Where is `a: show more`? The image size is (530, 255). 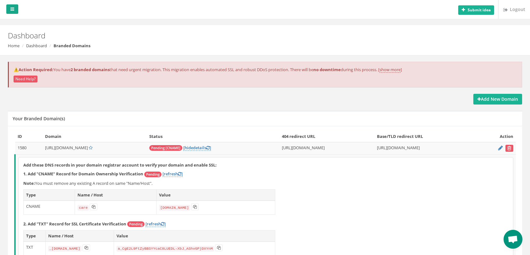 a: show more is located at coordinates (390, 70).